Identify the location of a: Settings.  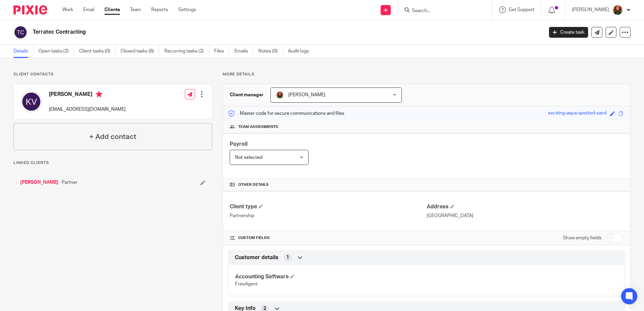
(187, 10).